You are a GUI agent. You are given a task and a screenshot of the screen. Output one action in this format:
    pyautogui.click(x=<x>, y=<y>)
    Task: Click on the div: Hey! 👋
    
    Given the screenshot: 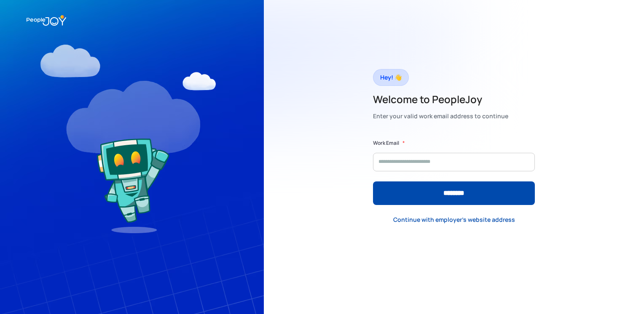 What is the action you would take?
    pyautogui.click(x=391, y=78)
    